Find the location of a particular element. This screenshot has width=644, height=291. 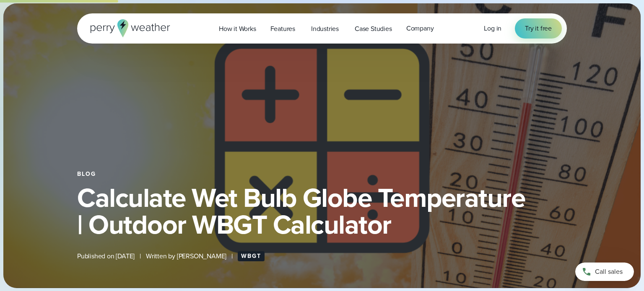

span: Features is located at coordinates (283, 29).